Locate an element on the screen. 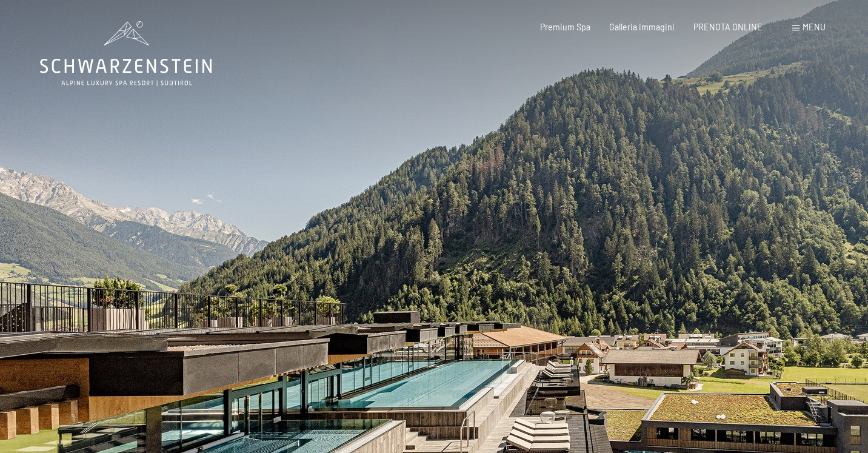 The height and width of the screenshot is (453, 868). a: Galleria immagini is located at coordinates (642, 27).